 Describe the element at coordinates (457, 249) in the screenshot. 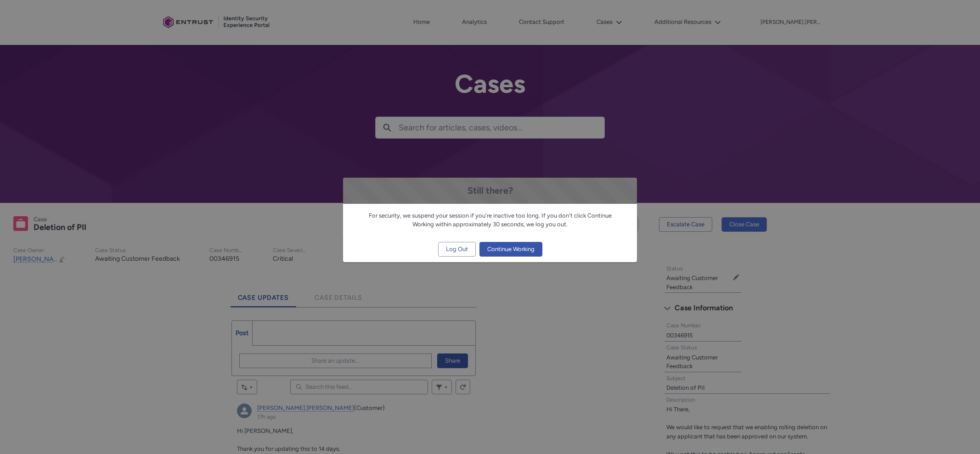

I see `span: Log Out` at that location.